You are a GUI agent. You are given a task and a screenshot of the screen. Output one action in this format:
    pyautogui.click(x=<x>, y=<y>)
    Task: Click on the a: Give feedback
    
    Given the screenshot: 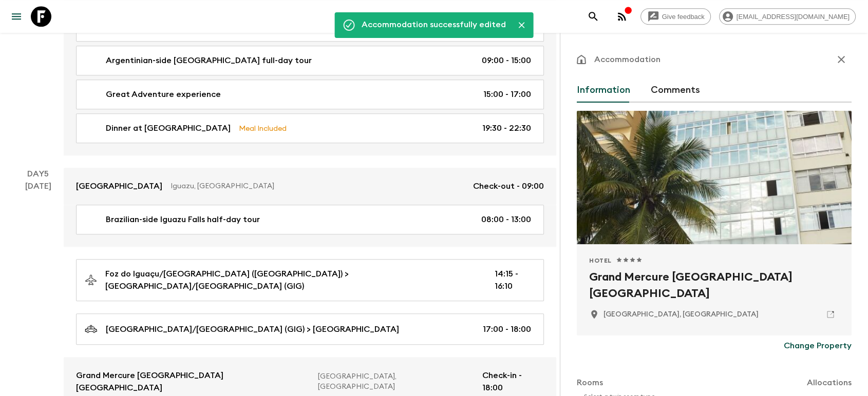 What is the action you would take?
    pyautogui.click(x=676, y=17)
    